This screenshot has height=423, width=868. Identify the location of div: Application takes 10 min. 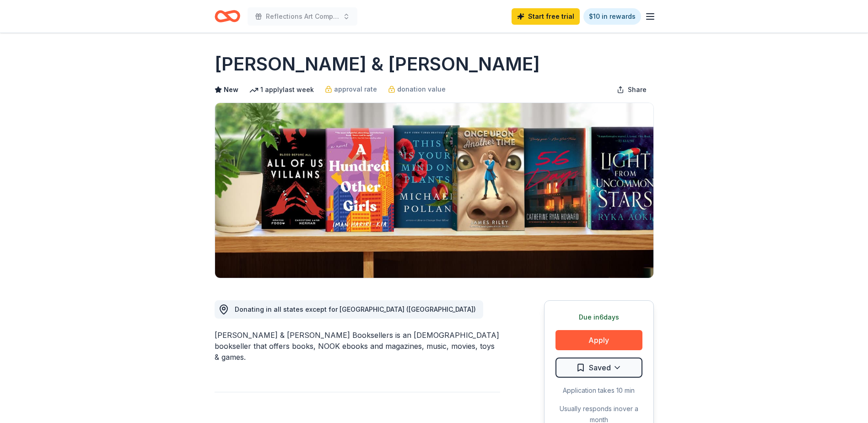
(599, 390).